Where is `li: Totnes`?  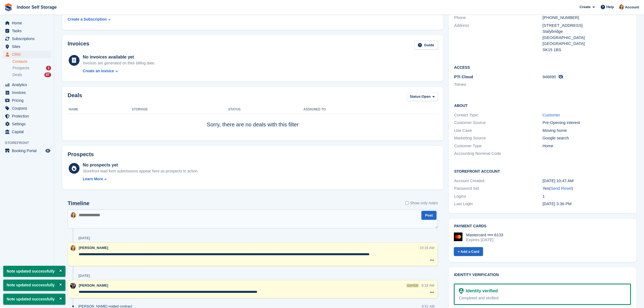
li: Totnes is located at coordinates (498, 85).